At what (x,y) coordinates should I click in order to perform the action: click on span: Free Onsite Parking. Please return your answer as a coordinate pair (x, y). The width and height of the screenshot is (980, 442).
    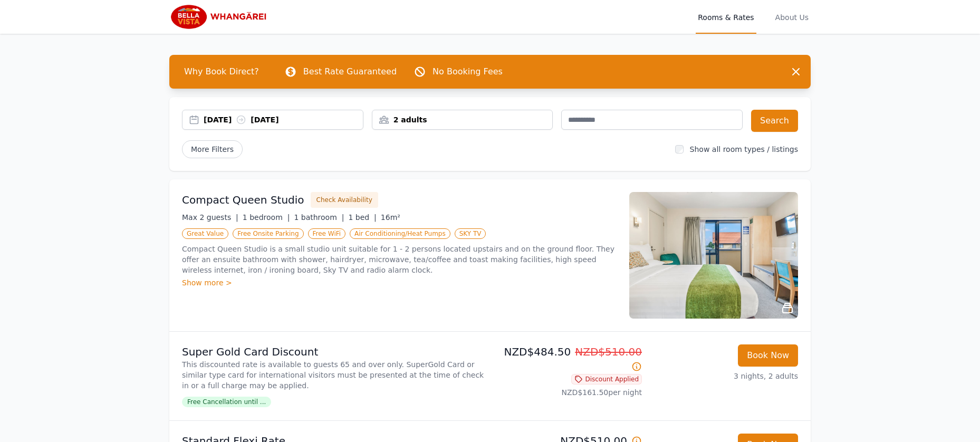
    Looking at the image, I should click on (268, 234).